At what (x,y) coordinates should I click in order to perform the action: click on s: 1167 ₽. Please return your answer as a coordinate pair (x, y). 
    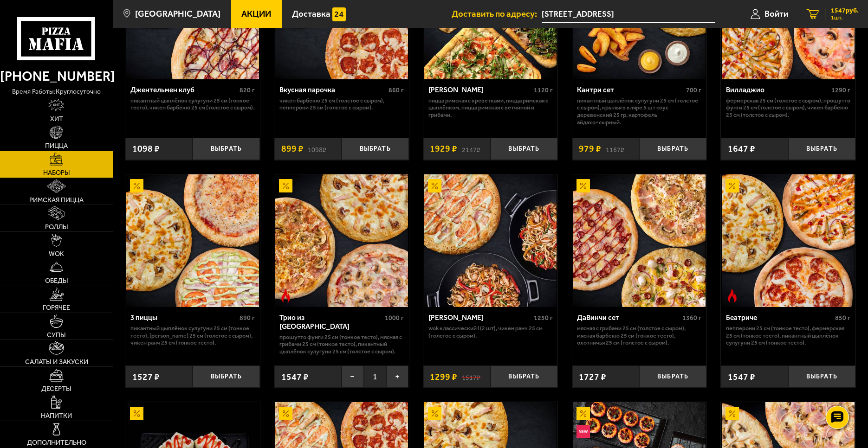
    Looking at the image, I should click on (615, 148).